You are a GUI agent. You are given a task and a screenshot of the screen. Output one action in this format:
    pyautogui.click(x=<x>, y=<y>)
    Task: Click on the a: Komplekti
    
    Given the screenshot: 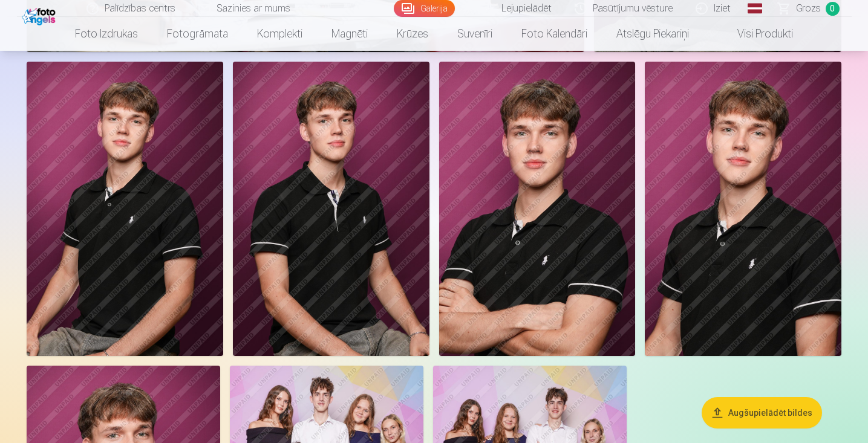 What is the action you would take?
    pyautogui.click(x=280, y=34)
    